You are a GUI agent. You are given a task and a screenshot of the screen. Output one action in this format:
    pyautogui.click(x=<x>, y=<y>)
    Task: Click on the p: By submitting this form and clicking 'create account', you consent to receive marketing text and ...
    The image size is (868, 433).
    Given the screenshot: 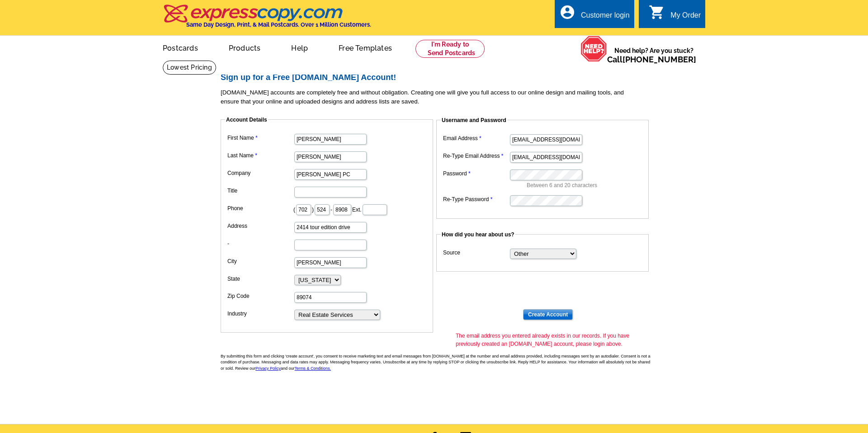 What is the action you would take?
    pyautogui.click(x=438, y=363)
    